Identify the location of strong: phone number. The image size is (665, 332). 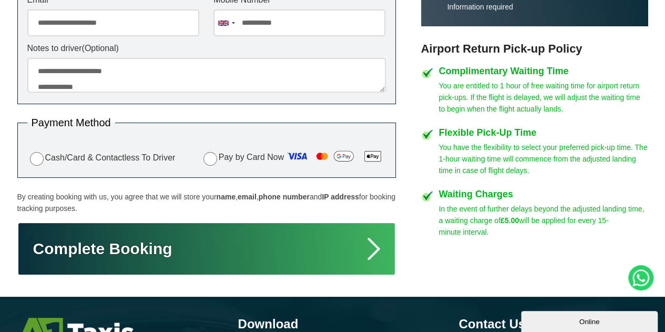
(284, 197).